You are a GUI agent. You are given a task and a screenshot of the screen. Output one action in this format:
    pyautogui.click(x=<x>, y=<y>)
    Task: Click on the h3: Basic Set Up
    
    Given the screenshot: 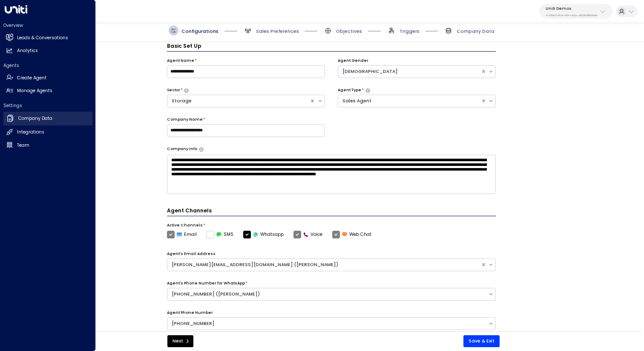 What is the action you would take?
    pyautogui.click(x=331, y=47)
    